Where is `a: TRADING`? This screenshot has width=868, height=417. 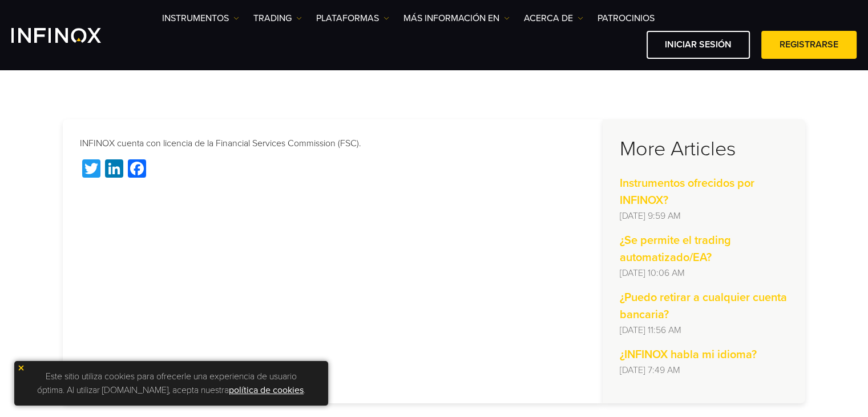 a: TRADING is located at coordinates (277, 19).